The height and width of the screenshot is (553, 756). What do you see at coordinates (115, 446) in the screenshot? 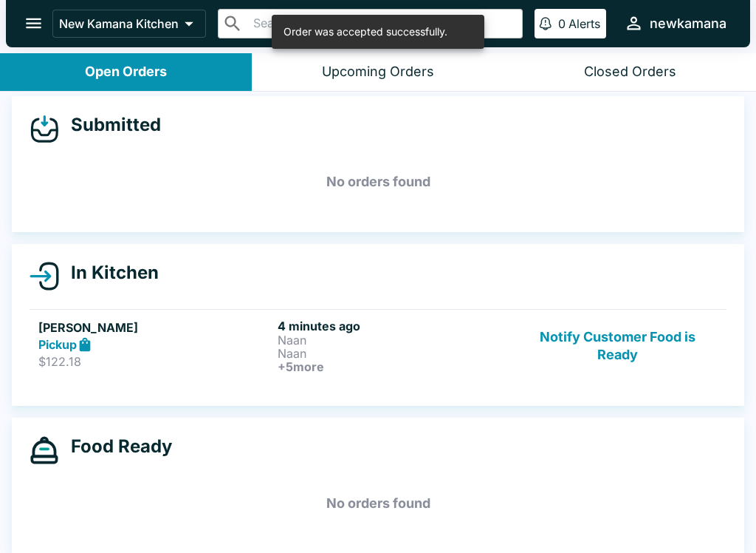
I see `h4: Food Ready` at bounding box center [115, 446].